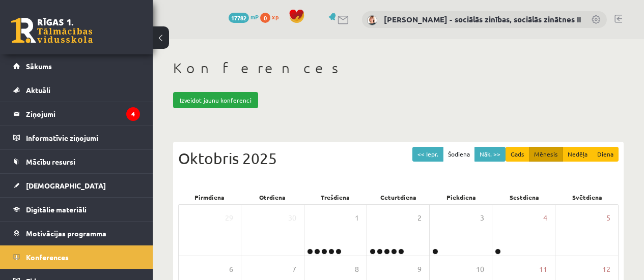  What do you see at coordinates (609, 218) in the screenshot?
I see `span: 5` at bounding box center [609, 218].